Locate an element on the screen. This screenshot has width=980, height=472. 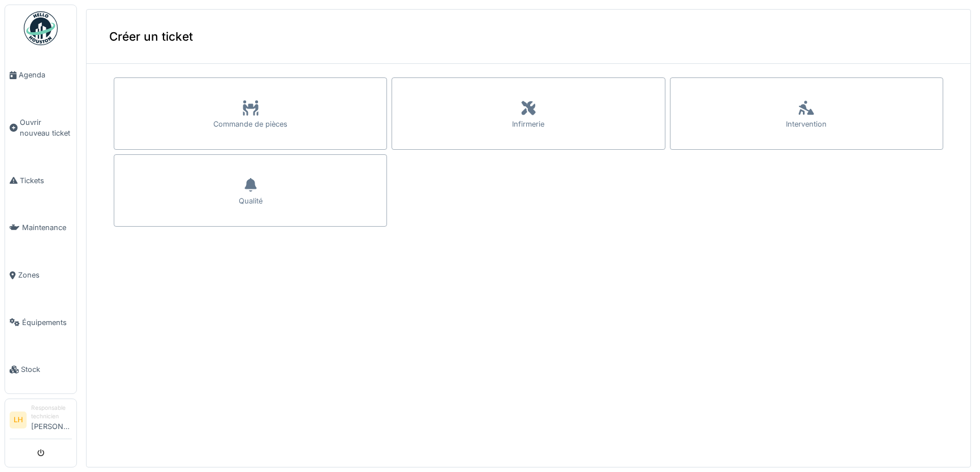
span: Zones is located at coordinates (45, 275).